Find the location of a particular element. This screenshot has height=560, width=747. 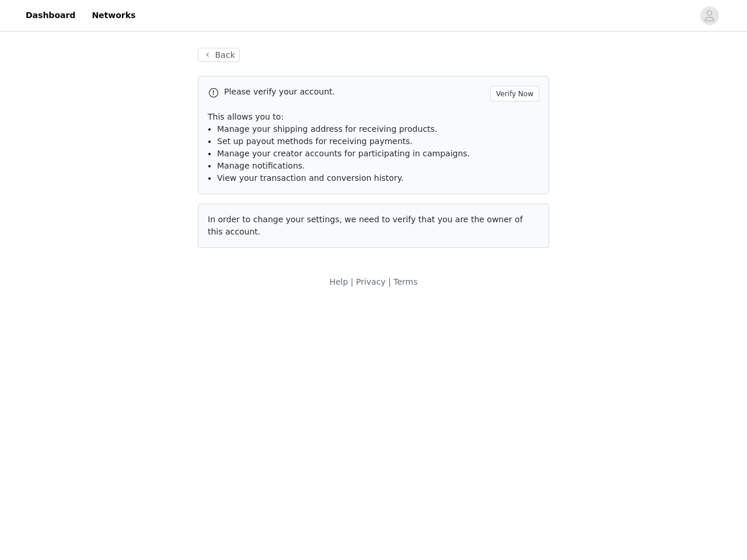

span: Manage your shipping address for receiving products. is located at coordinates (327, 129).